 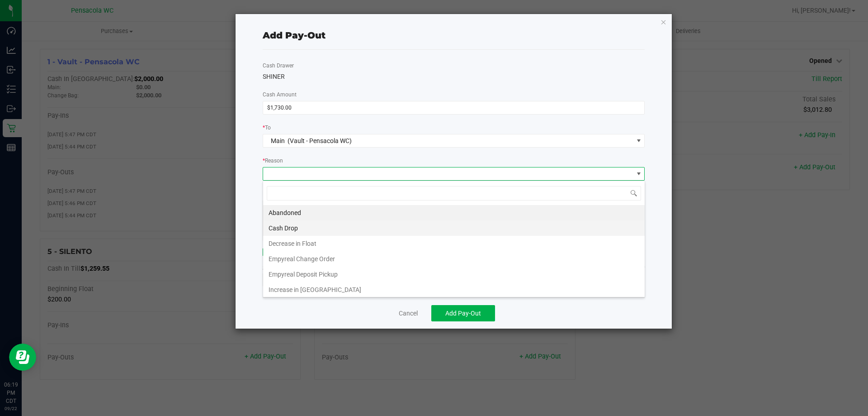 I want to click on li: Decrease in Float, so click(x=454, y=244).